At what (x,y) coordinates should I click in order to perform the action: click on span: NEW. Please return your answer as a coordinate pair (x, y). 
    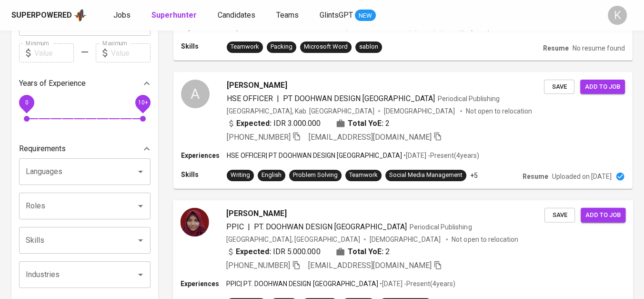
    Looking at the image, I should click on (365, 16).